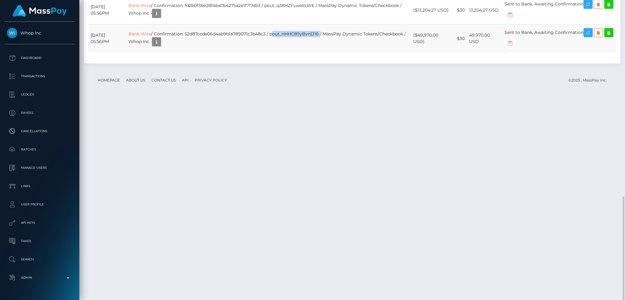  Describe the element at coordinates (40, 113) in the screenshot. I see `p: Payees` at that location.